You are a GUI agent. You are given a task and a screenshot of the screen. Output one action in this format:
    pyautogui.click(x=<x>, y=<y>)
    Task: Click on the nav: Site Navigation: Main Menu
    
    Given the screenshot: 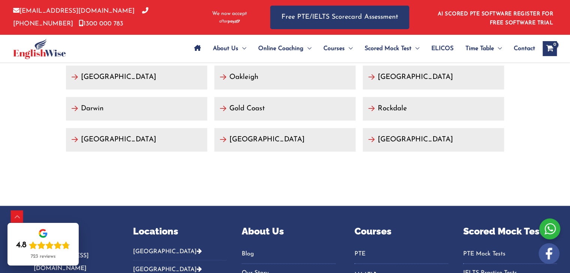 What is the action you would take?
    pyautogui.click(x=361, y=49)
    